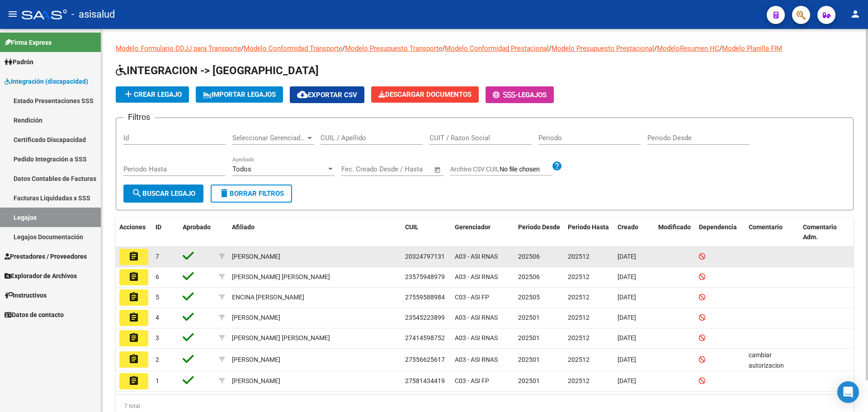  I want to click on span: Creado, so click(628, 227).